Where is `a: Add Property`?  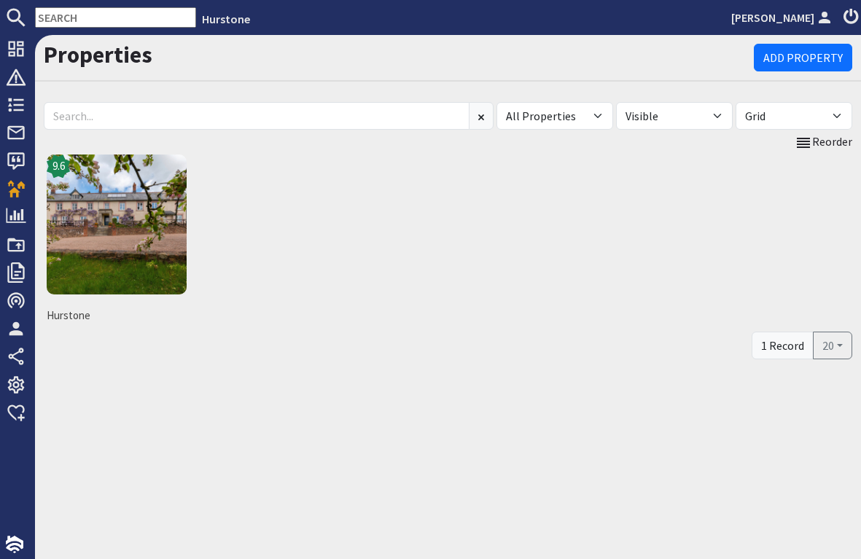
a: Add Property is located at coordinates (802, 58).